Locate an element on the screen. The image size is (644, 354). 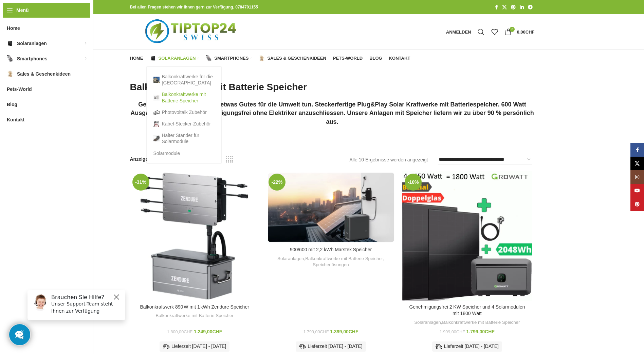
a: Solarmodule is located at coordinates (184, 154).